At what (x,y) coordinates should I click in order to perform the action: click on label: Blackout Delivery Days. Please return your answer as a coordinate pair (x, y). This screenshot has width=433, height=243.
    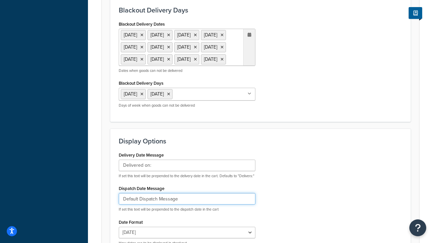
    Looking at the image, I should click on (141, 83).